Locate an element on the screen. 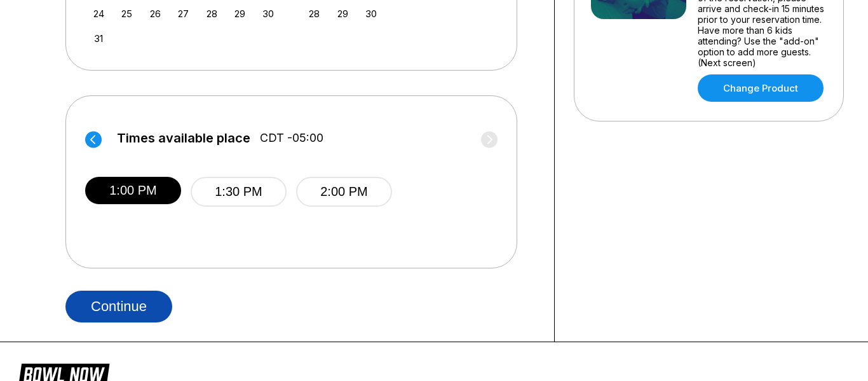 The image size is (868, 381). button: 1:00 PM is located at coordinates (133, 190).